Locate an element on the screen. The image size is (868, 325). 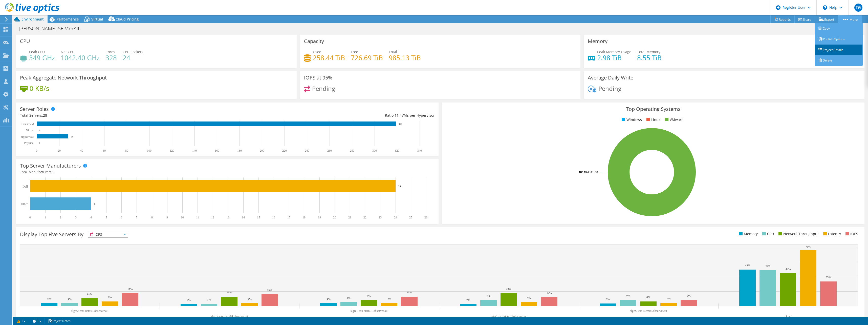
h3: Memory is located at coordinates (598, 41).